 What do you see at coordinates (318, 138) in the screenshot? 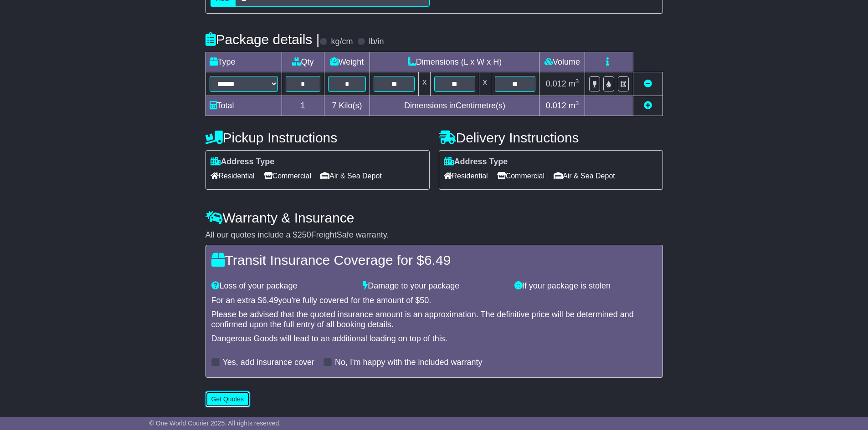
I see `h4: Pickup Instructions` at bounding box center [318, 138].